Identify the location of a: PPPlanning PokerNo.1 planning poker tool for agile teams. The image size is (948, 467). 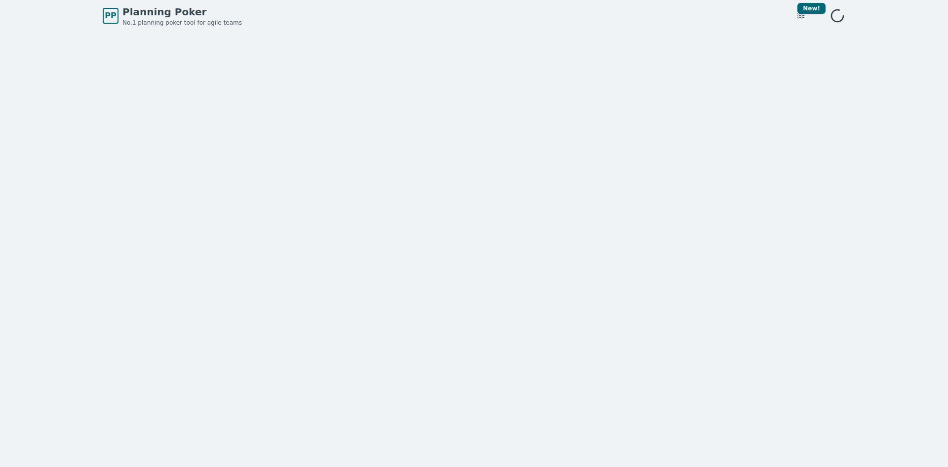
(172, 16).